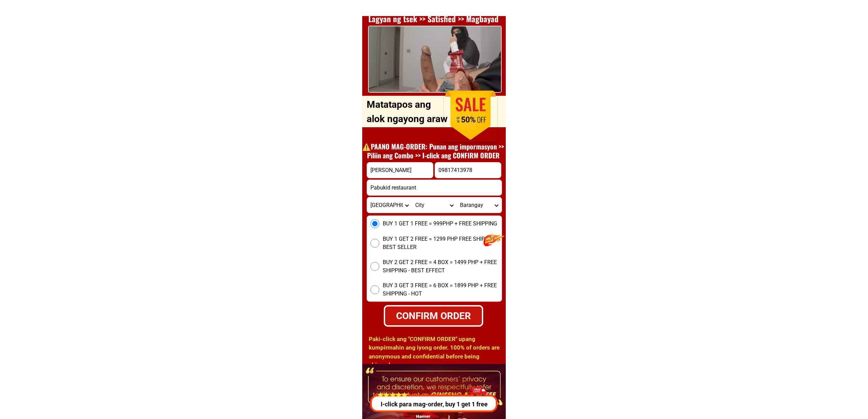 Image resolution: width=868 pixels, height=419 pixels. What do you see at coordinates (375, 266) in the screenshot?
I see `input: BUY 2 GET 2 FREE = 4 BOX = 1499 PHP + FREE SHIPPING - BEST EFFECT` at bounding box center [375, 266].